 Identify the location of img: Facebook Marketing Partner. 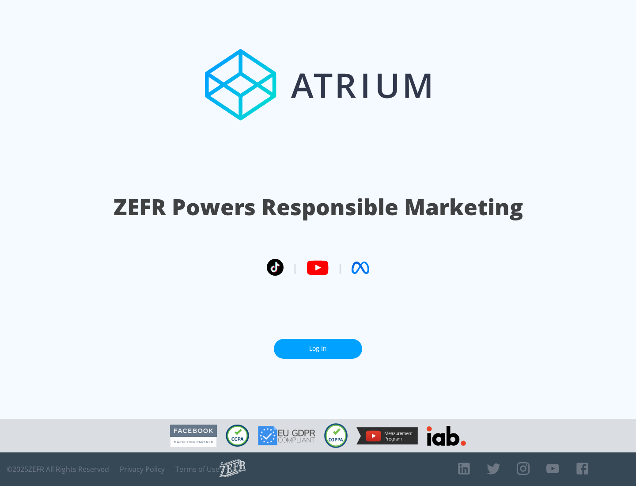
(194, 436).